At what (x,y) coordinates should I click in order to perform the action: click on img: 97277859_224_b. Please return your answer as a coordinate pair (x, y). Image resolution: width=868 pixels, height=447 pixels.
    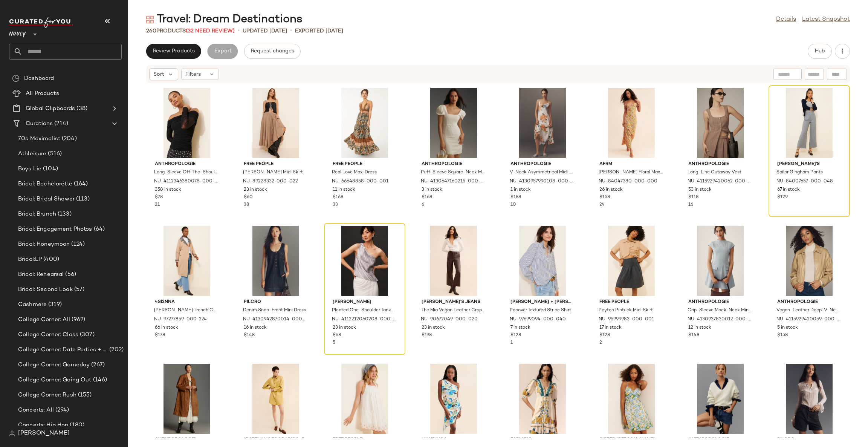
    Looking at the image, I should click on (187, 261).